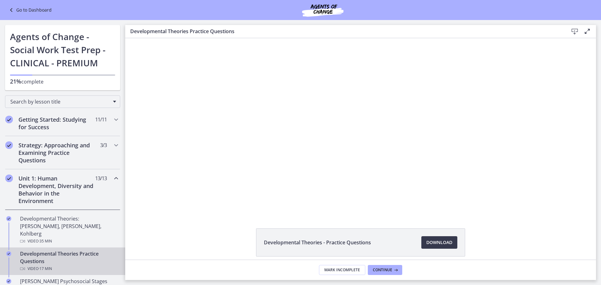  What do you see at coordinates (317, 242) in the screenshot?
I see `span: Developmental Theories - Practice Questions` at bounding box center [317, 242].